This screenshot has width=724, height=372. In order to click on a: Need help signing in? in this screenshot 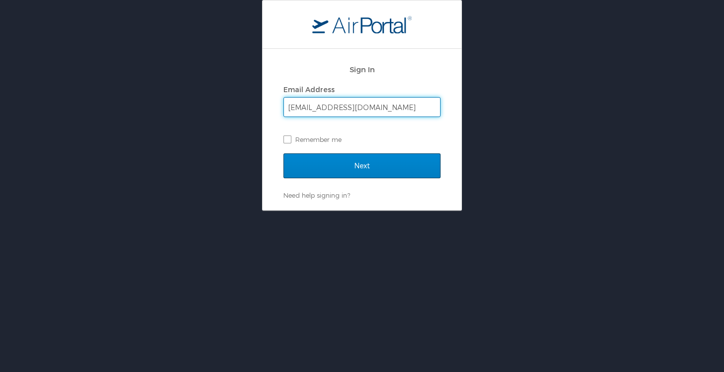, I will do `click(317, 195)`.